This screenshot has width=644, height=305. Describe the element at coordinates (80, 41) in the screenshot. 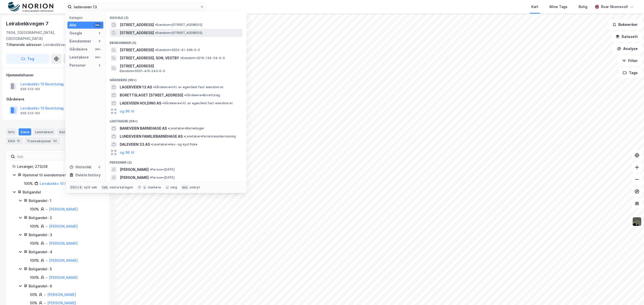

I see `div: Eiendommer` at that location.